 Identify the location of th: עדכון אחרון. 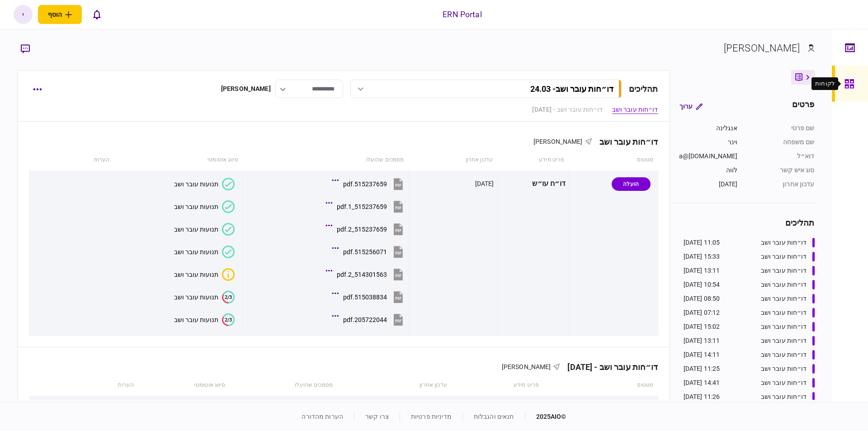
(452, 160).